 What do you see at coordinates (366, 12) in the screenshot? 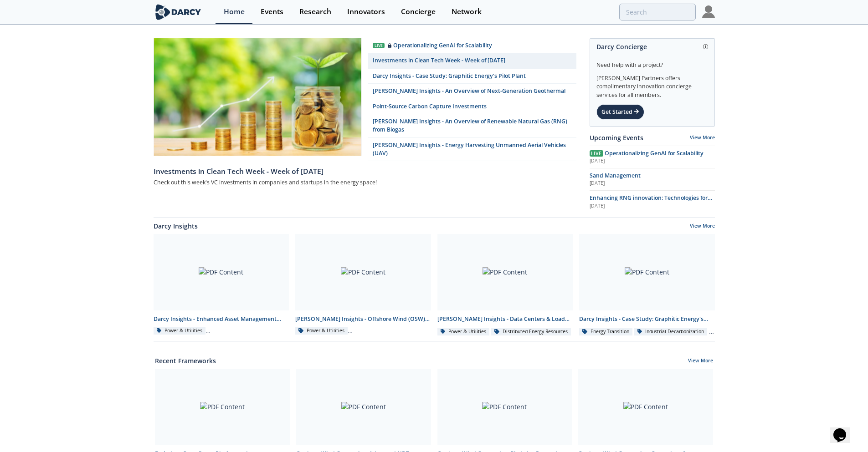
I see `div: Innovators` at bounding box center [366, 12].